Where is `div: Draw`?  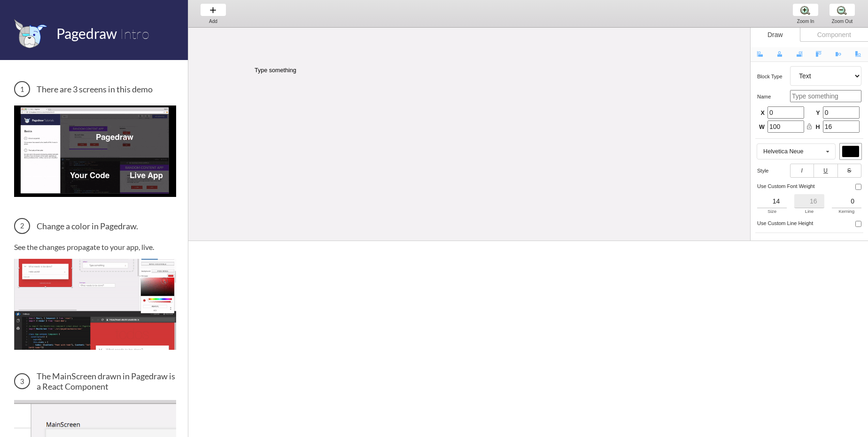 div: Draw is located at coordinates (775, 35).